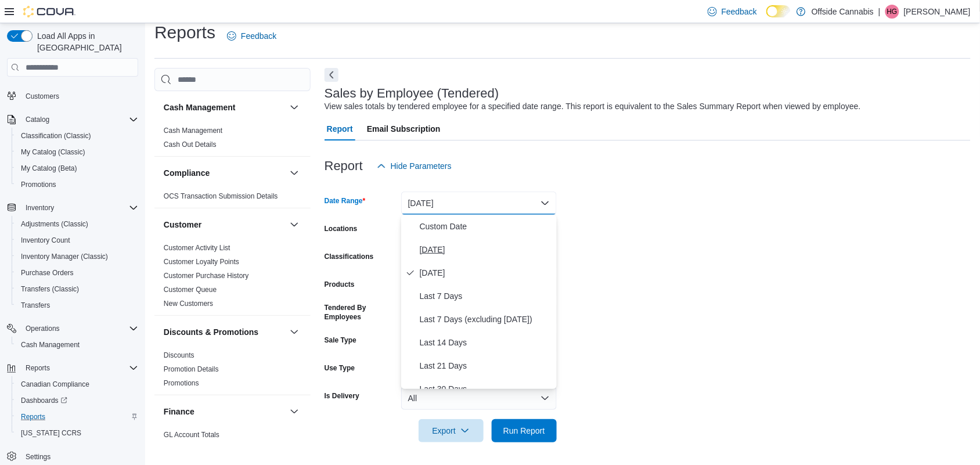 The image size is (980, 465). What do you see at coordinates (77, 345) in the screenshot?
I see `button: Cash Management` at bounding box center [77, 345].